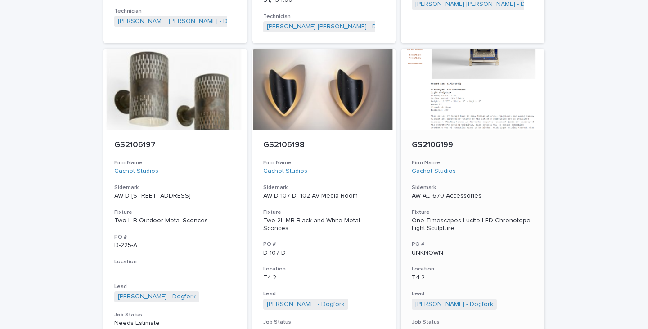 This screenshot has width=648, height=329. I want to click on p: AW D-107-D 102 AV Media Room, so click(324, 196).